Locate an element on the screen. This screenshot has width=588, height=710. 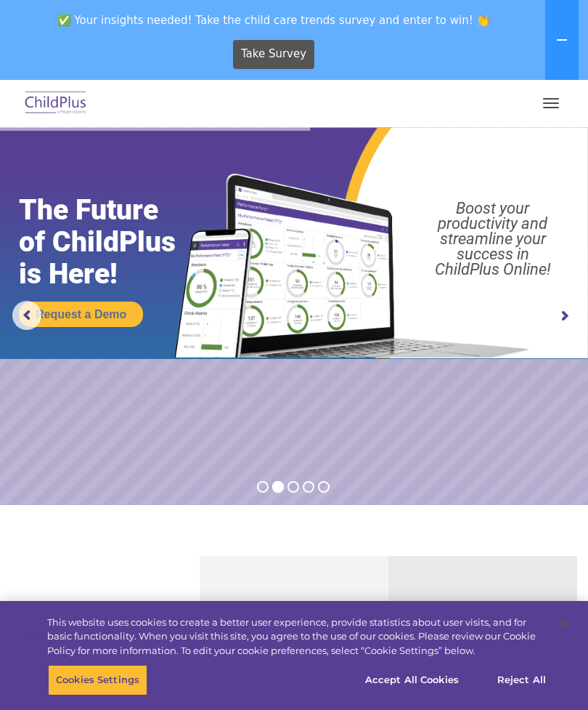
a: Take Survey is located at coordinates (274, 54).